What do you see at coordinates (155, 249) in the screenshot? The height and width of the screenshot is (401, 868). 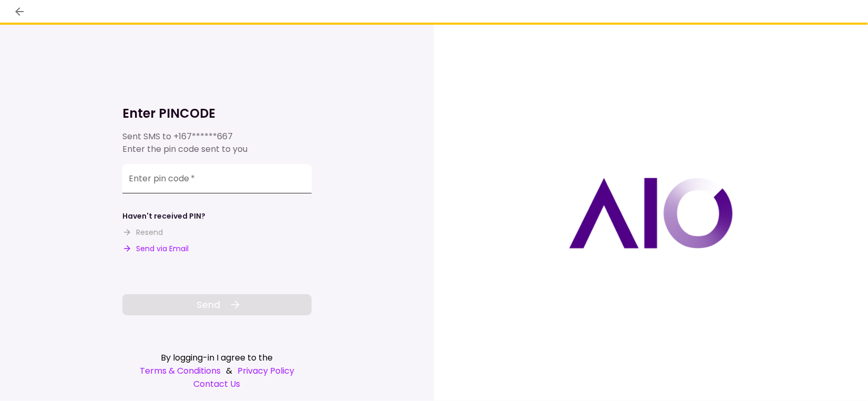 I see `button: Send via Email` at bounding box center [155, 249].